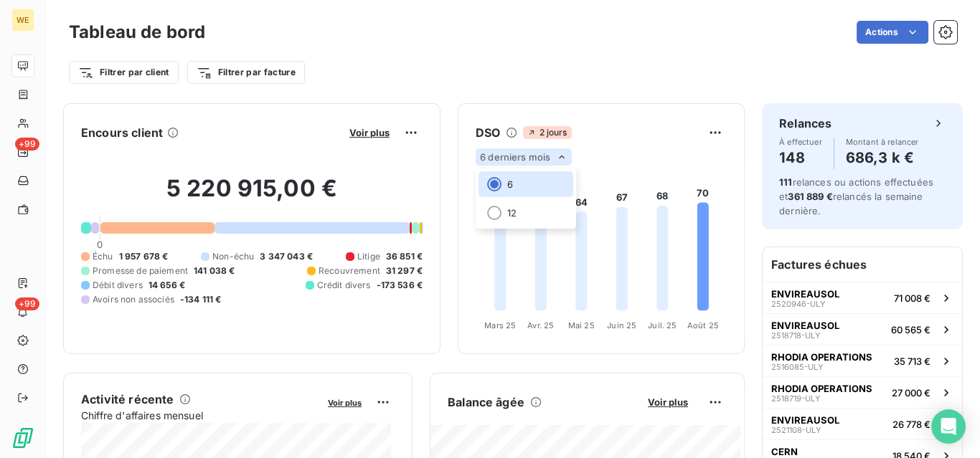  Describe the element at coordinates (911, 330) in the screenshot. I see `span: 60 565 €` at that location.